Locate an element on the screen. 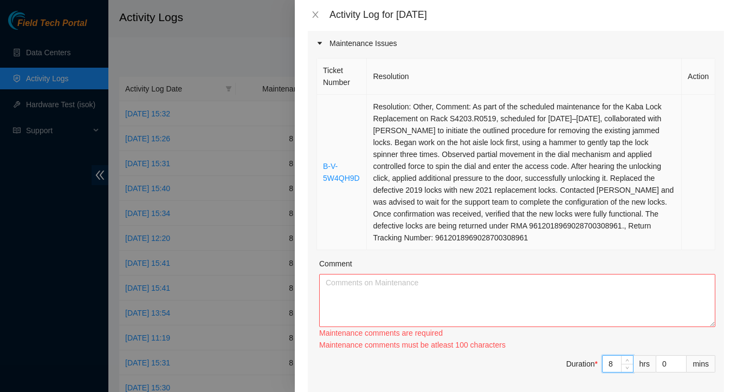 This screenshot has height=392, width=737. span: up is located at coordinates (627, 360).